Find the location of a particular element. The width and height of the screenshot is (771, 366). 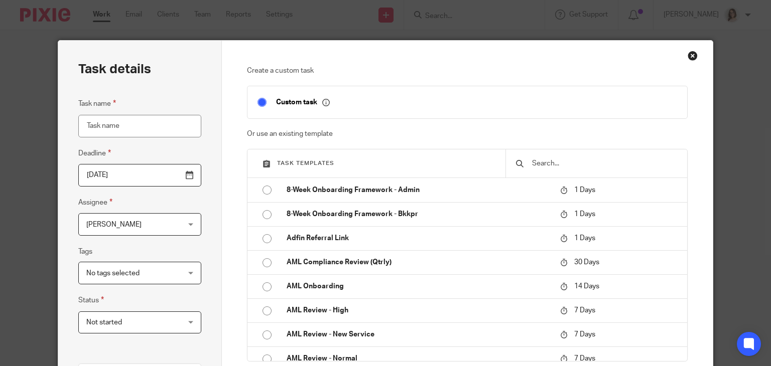

p: Custom task is located at coordinates (303, 102).